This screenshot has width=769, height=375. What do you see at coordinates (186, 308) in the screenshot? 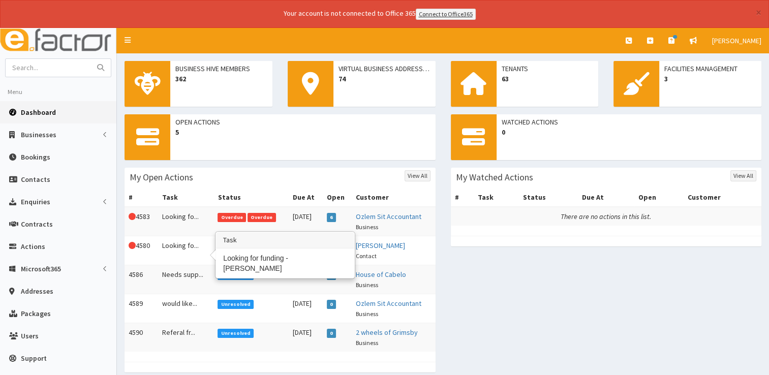
I see `td: would like...` at bounding box center [186, 308].